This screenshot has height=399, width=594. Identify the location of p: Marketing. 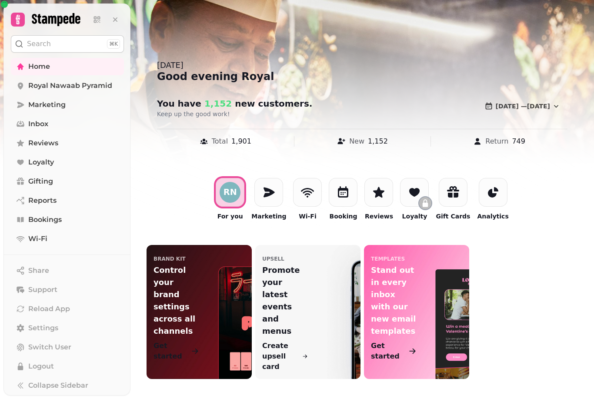
(269, 216).